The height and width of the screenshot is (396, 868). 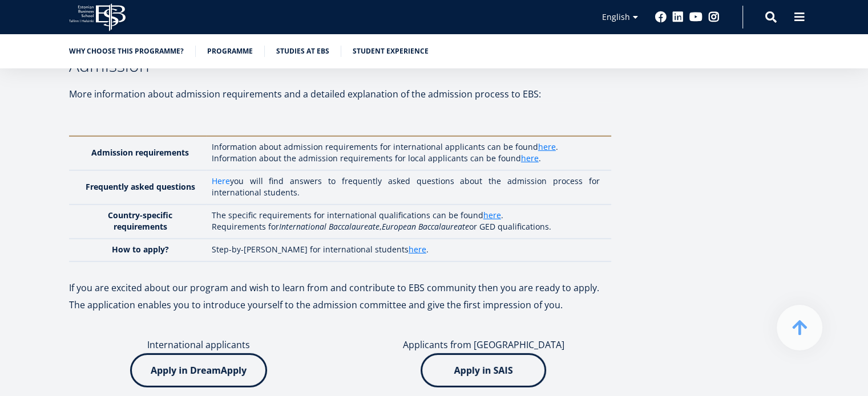 I want to click on p: Information about admission requirements for international applicants can be found ., so click(x=406, y=147).